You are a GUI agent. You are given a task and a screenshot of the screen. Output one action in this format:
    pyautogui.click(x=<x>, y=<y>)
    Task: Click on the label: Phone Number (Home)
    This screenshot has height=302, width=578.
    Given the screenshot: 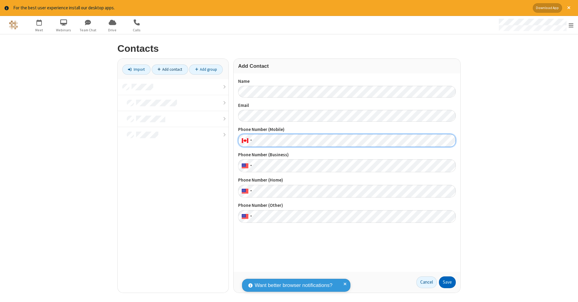 What is the action you would take?
    pyautogui.click(x=347, y=180)
    